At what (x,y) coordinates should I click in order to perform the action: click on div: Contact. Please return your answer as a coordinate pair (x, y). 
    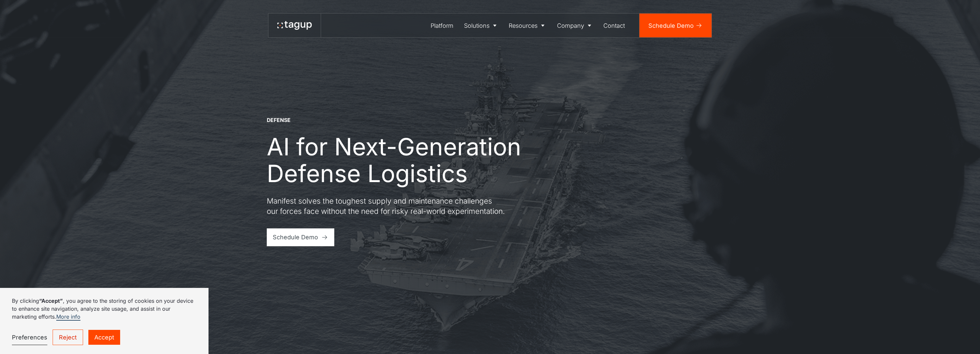
    Looking at the image, I should click on (614, 25).